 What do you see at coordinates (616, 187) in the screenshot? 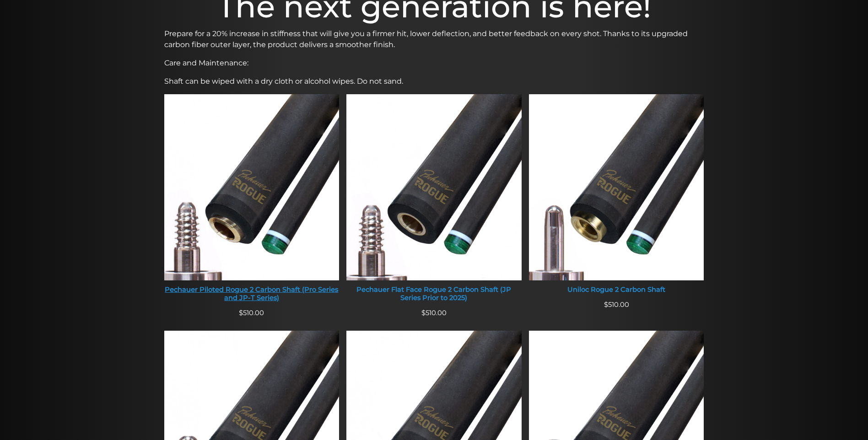
I see `img: Uniloc Rogue 2 Carbon Shaft` at bounding box center [616, 187].